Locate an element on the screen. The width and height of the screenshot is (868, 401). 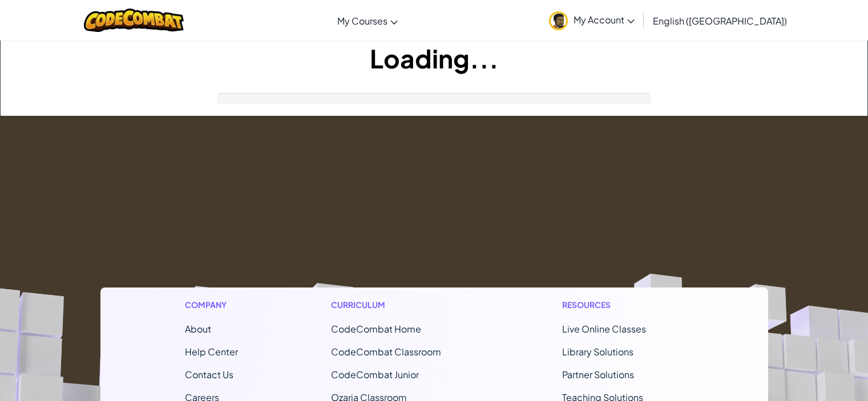
a: Partner Solutions is located at coordinates (598, 374).